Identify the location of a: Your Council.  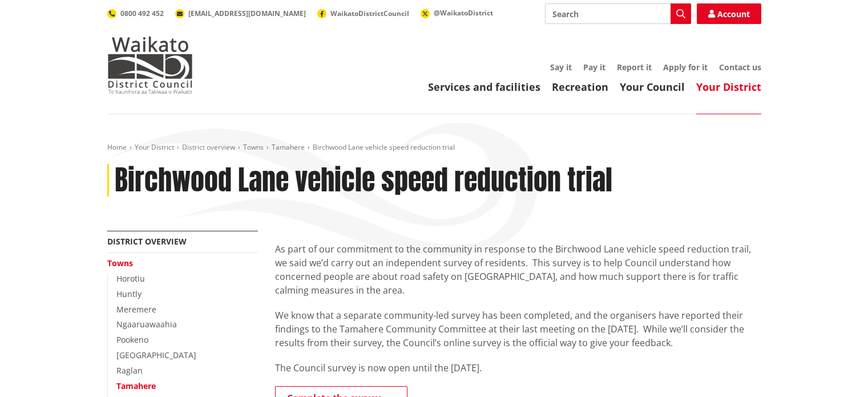
(652, 87).